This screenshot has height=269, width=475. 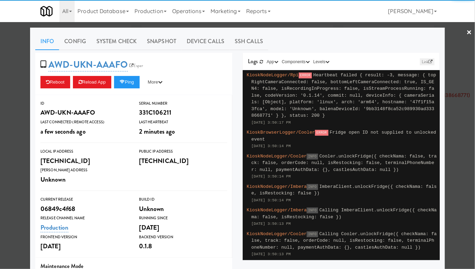 I want to click on a: SSH Calls, so click(x=249, y=41).